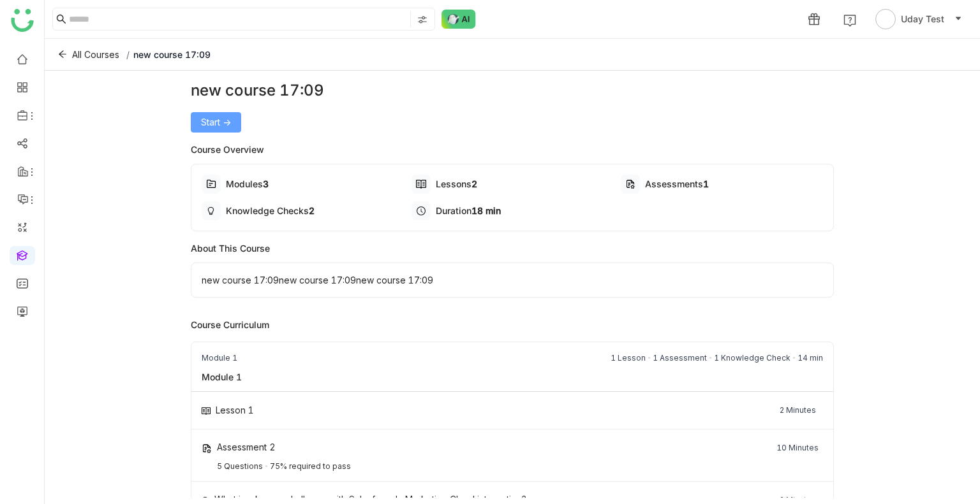 This screenshot has height=504, width=980. Describe the element at coordinates (240, 466) in the screenshot. I see `div: 5 Questions` at that location.